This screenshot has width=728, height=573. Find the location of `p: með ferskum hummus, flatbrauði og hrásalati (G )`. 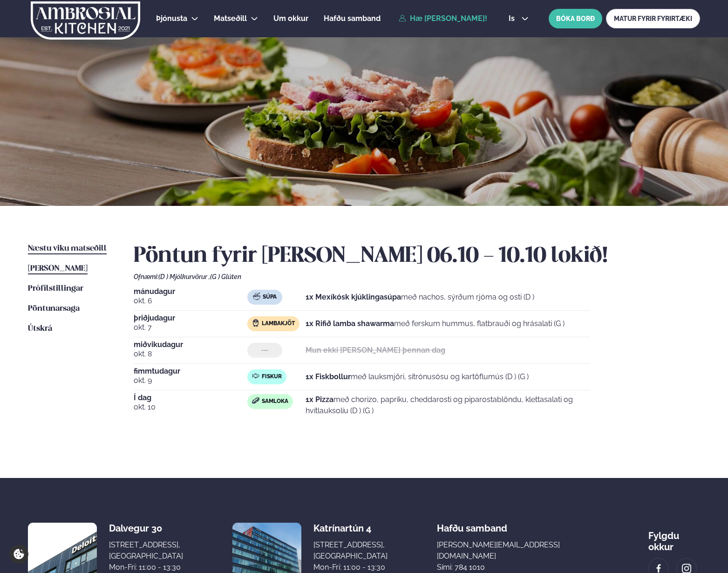

p: með ferskum hummus, flatbrauði og hrásalati (G ) is located at coordinates (435, 324).